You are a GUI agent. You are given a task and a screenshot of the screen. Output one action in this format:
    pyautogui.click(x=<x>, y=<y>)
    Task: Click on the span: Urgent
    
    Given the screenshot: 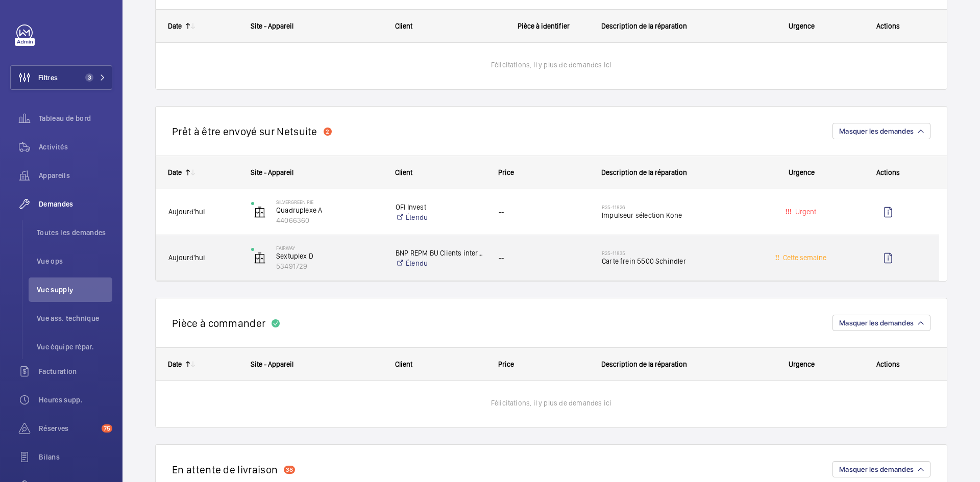 What is the action you would take?
    pyautogui.click(x=804, y=211)
    